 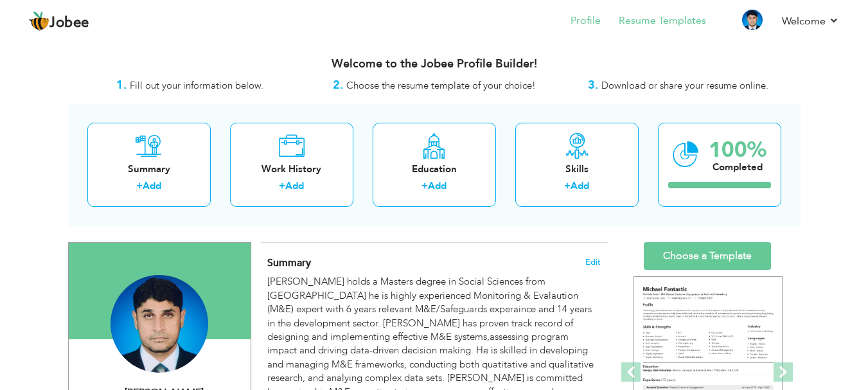 What do you see at coordinates (577, 169) in the screenshot?
I see `div: Skills` at bounding box center [577, 169].